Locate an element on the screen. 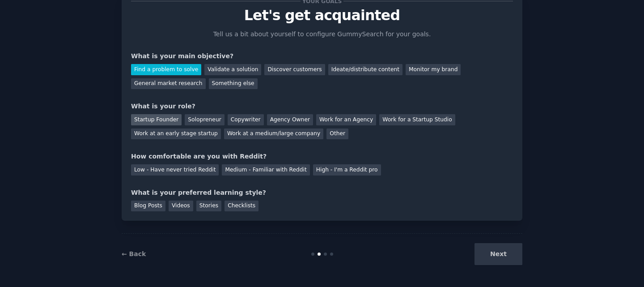  div: Stories is located at coordinates (209, 205).